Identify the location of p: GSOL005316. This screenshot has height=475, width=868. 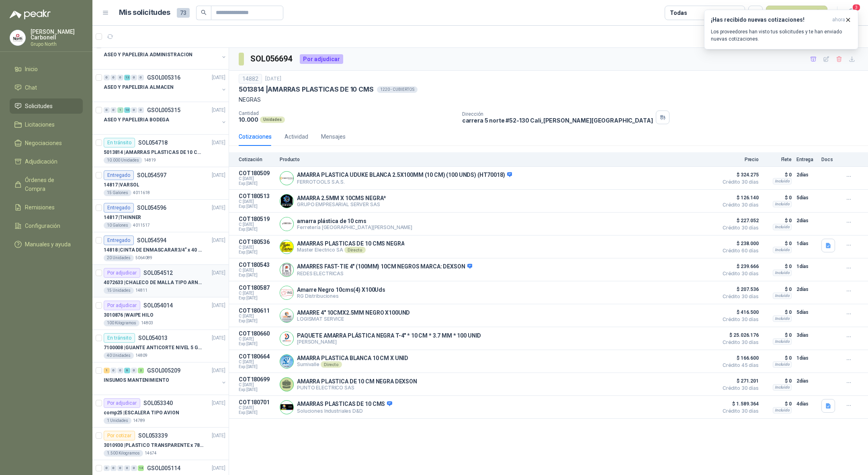
(164, 78).